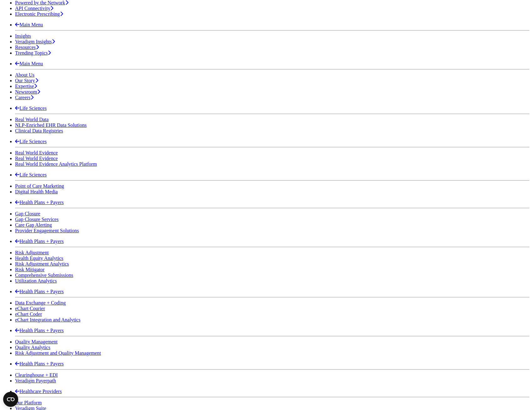 The width and height of the screenshot is (532, 410). Describe the element at coordinates (30, 270) in the screenshot. I see `a: Risk Mitigator` at that location.